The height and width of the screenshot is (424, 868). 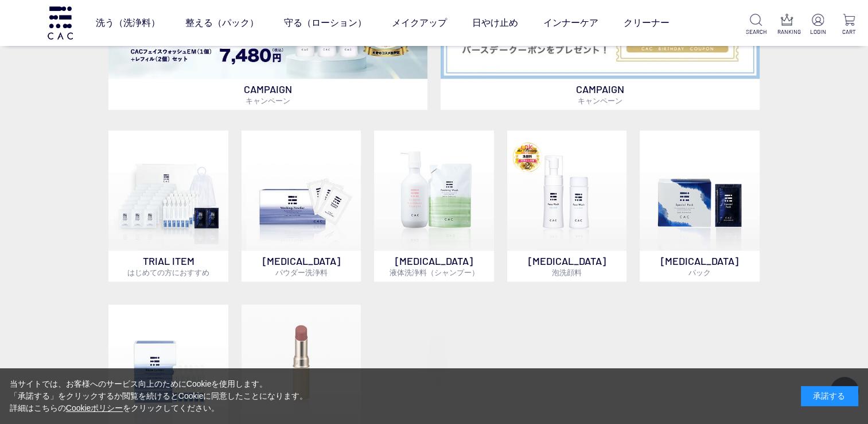 I want to click on a: クリーナー, so click(x=646, y=23).